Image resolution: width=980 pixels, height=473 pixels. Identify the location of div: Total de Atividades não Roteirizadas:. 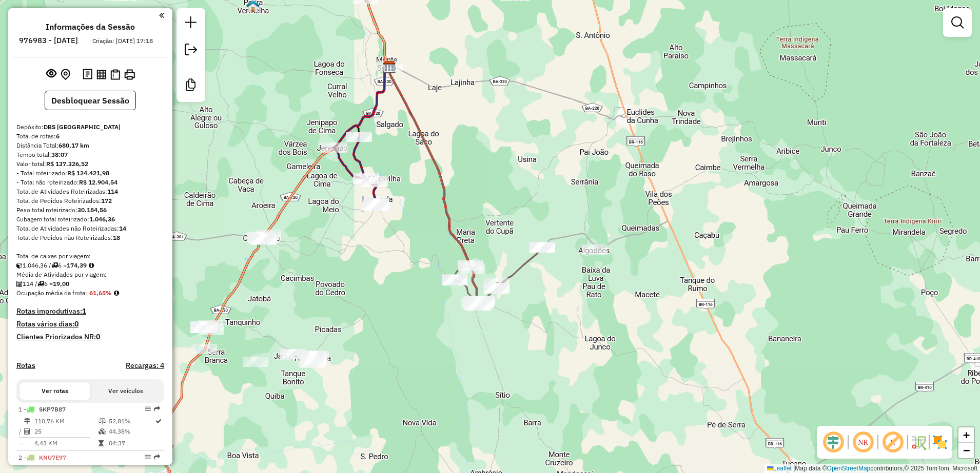
(90, 229).